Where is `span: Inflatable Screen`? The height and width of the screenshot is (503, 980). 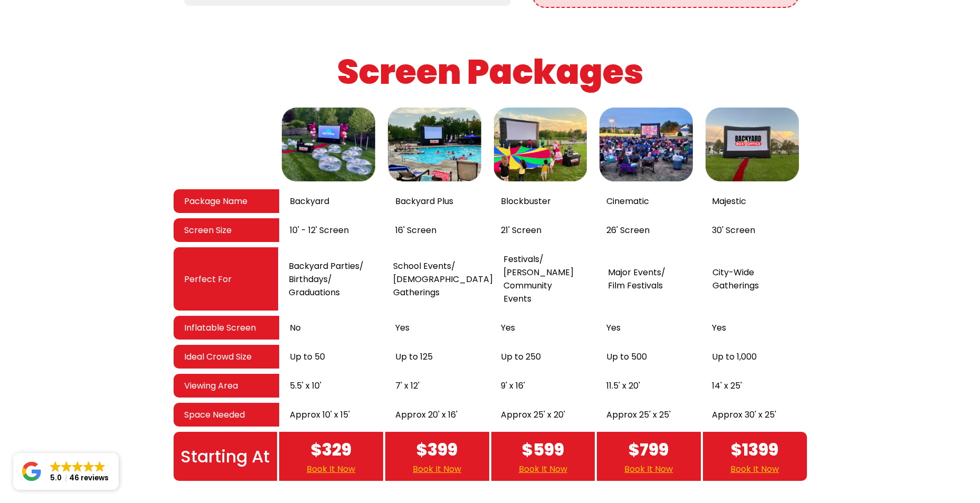 span: Inflatable Screen is located at coordinates (220, 328).